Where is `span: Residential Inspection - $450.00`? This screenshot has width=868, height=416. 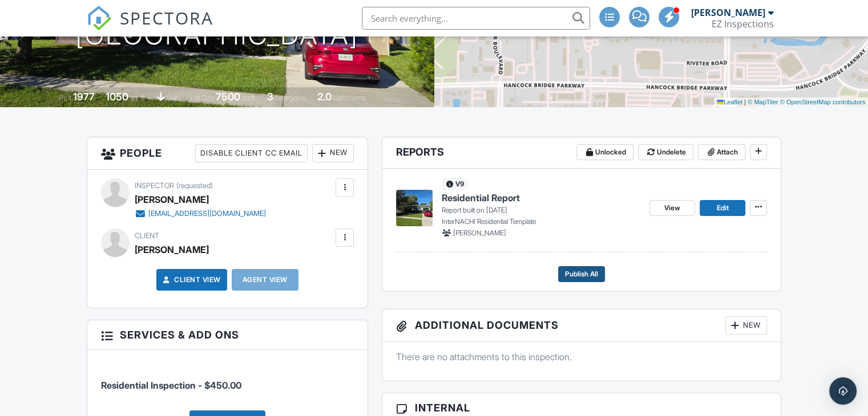 span: Residential Inspection - $450.00 is located at coordinates (171, 385).